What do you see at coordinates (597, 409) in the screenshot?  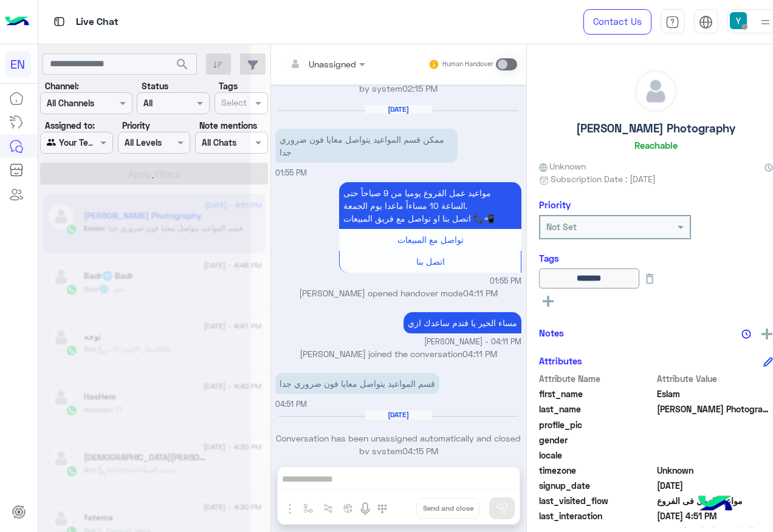 I see `span: last_name` at bounding box center [597, 409].